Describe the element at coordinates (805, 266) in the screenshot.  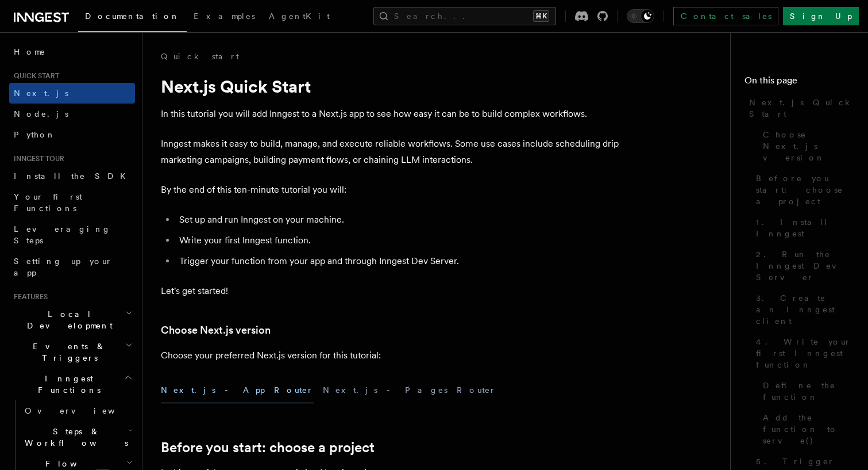
I see `span: 2. Run the Inngest Dev Server` at that location.